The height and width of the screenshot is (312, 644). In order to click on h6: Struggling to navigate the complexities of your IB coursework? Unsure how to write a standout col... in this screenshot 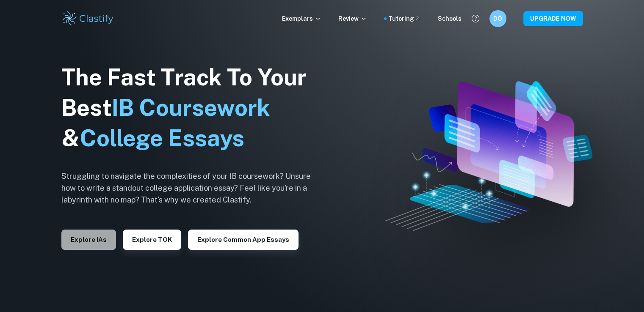, I will do `click(192, 188)`.